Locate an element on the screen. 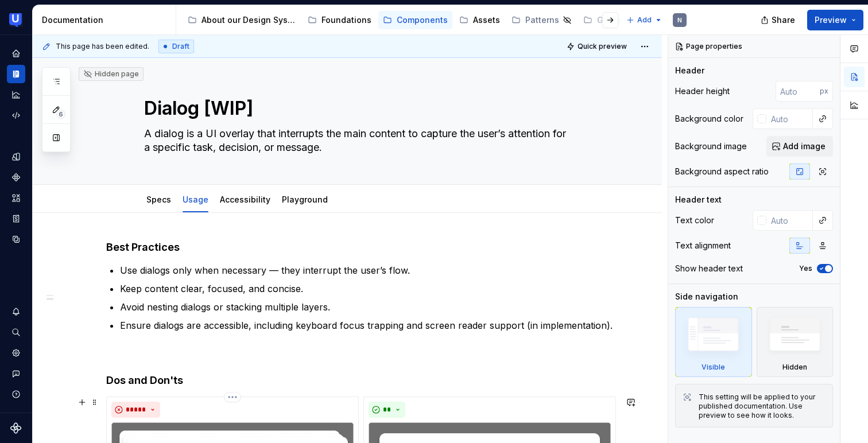 Image resolution: width=868 pixels, height=443 pixels. p: Avoid nesting dialogs or stacking multiple layers. is located at coordinates (368, 307).